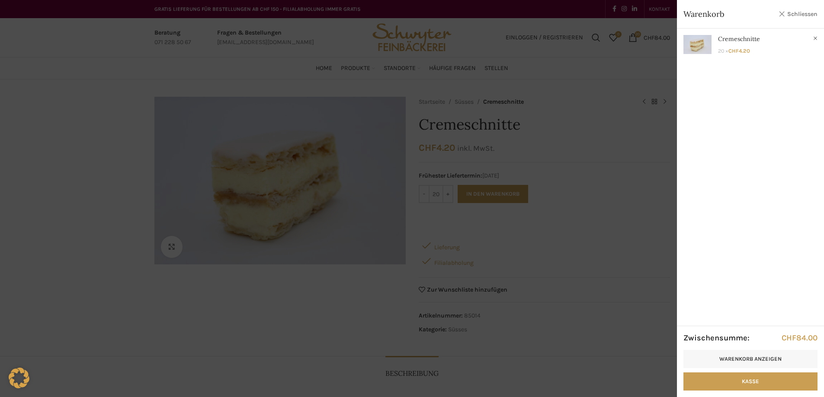  Describe the element at coordinates (799, 338) in the screenshot. I see `bdi: 84.00` at that location.